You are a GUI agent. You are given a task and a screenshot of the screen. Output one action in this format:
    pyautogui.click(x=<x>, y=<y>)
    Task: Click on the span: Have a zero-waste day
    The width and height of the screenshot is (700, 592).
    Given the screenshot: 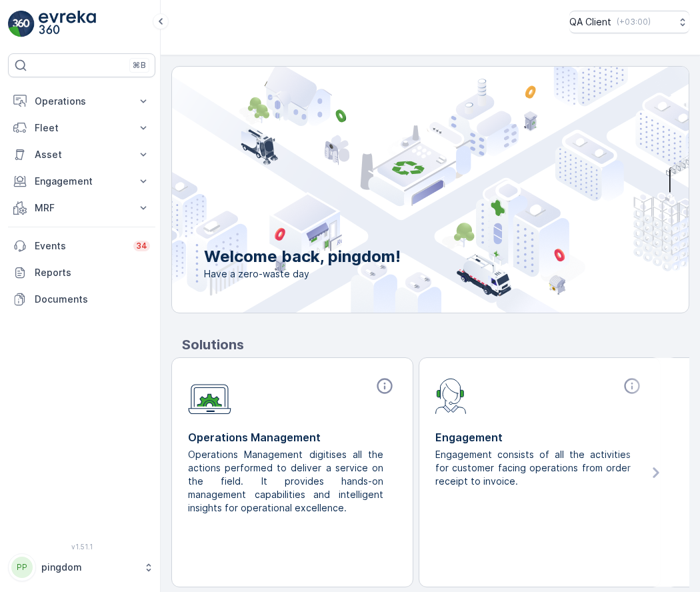 What is the action you would take?
    pyautogui.click(x=302, y=274)
    